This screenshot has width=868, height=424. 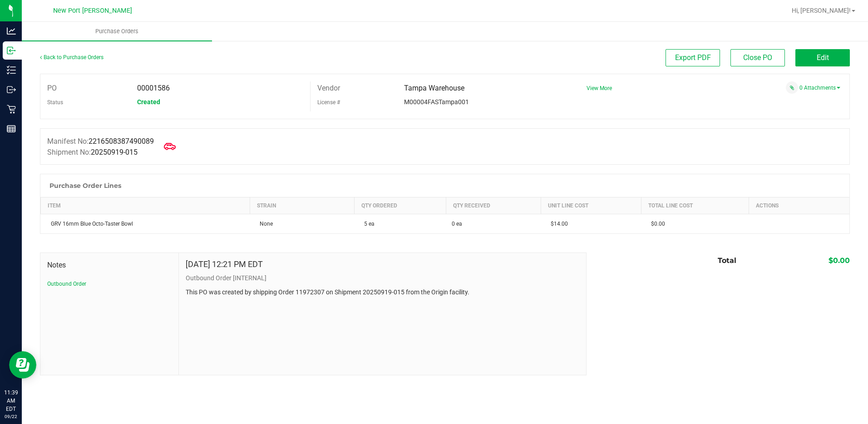 What do you see at coordinates (117, 32) in the screenshot?
I see `a: Purchase Orders` at bounding box center [117, 32].